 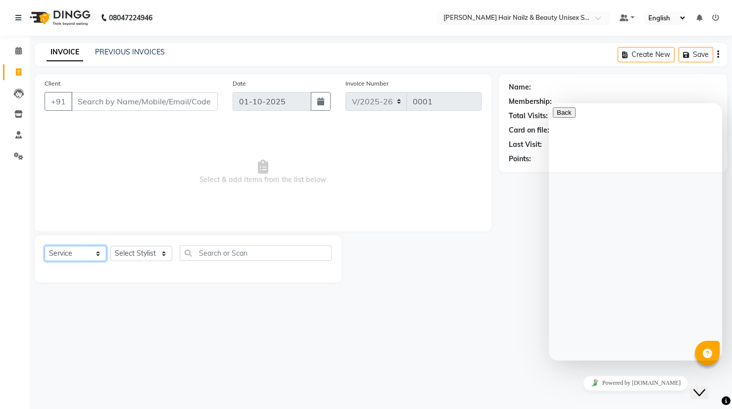 I want to click on a: PREVIOUS INVOICES, so click(x=130, y=52).